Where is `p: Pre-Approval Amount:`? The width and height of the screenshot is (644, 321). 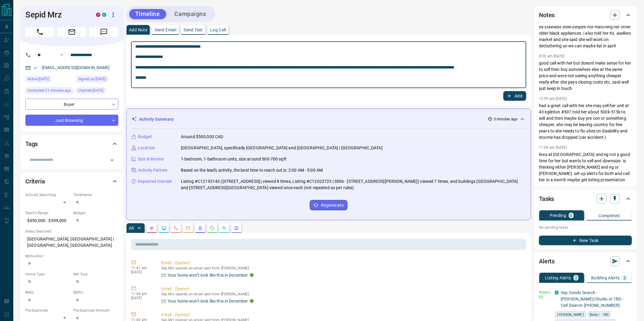
p: Pre-Approval Amount: is located at coordinates (96, 310).